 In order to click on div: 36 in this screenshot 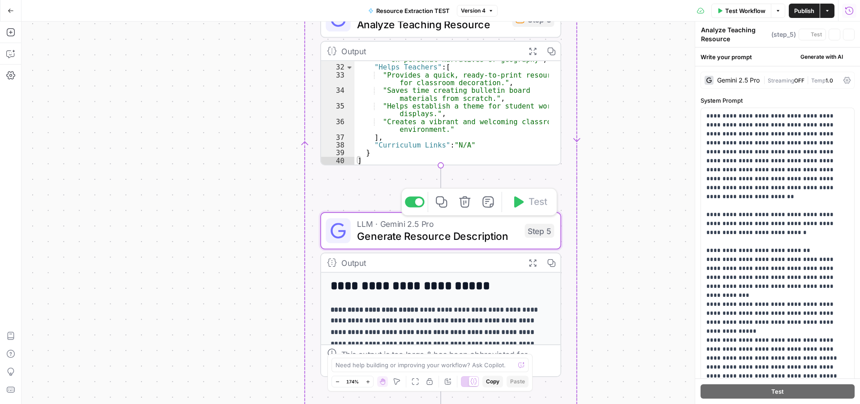, I will do `click(338, 125)`.